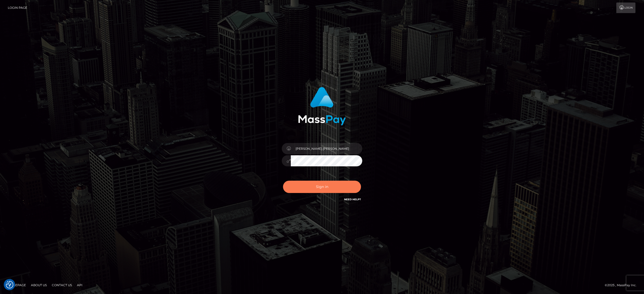 Image resolution: width=644 pixels, height=294 pixels. Describe the element at coordinates (9, 285) in the screenshot. I see `button: Consent Preferences` at that location.